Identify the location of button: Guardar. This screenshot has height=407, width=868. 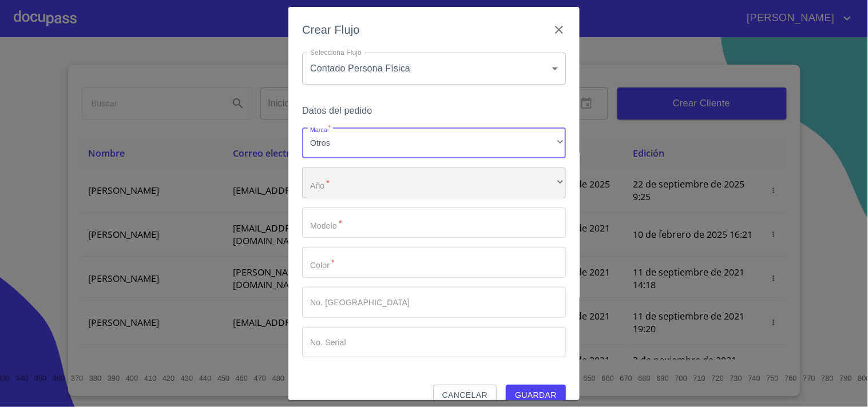
(536, 395).